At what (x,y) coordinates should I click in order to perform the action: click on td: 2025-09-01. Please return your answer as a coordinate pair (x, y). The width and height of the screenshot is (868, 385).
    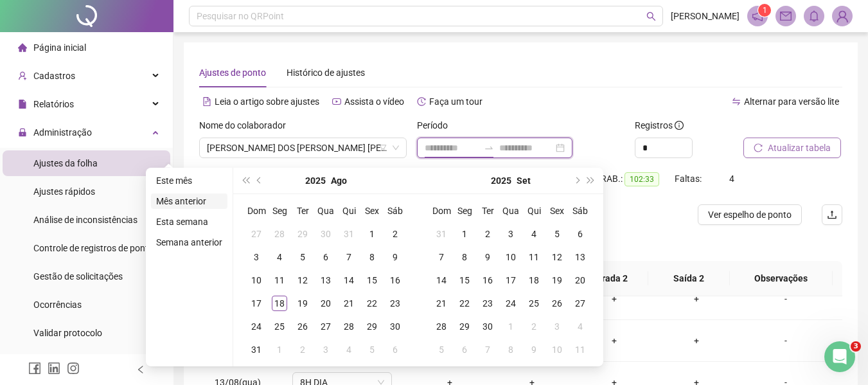
    Looking at the image, I should click on (465, 234).